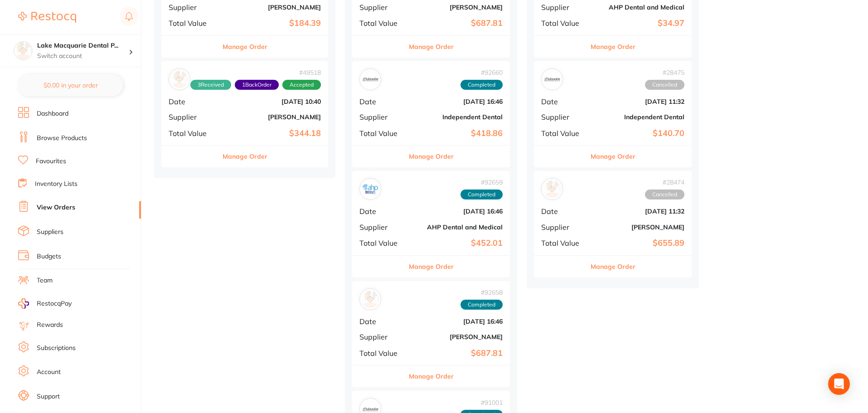 The width and height of the screenshot is (868, 413). What do you see at coordinates (62, 138) in the screenshot?
I see `a: Browse Products` at bounding box center [62, 138].